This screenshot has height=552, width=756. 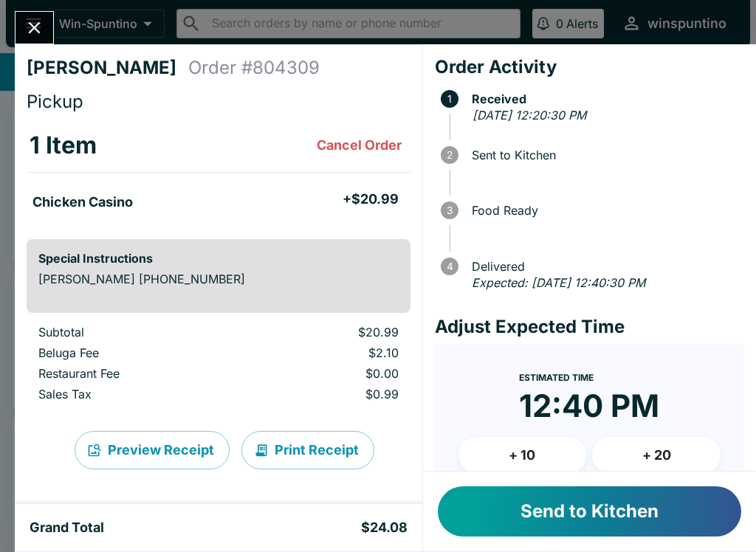 What do you see at coordinates (359, 145) in the screenshot?
I see `button: Cancel Order` at bounding box center [359, 145].